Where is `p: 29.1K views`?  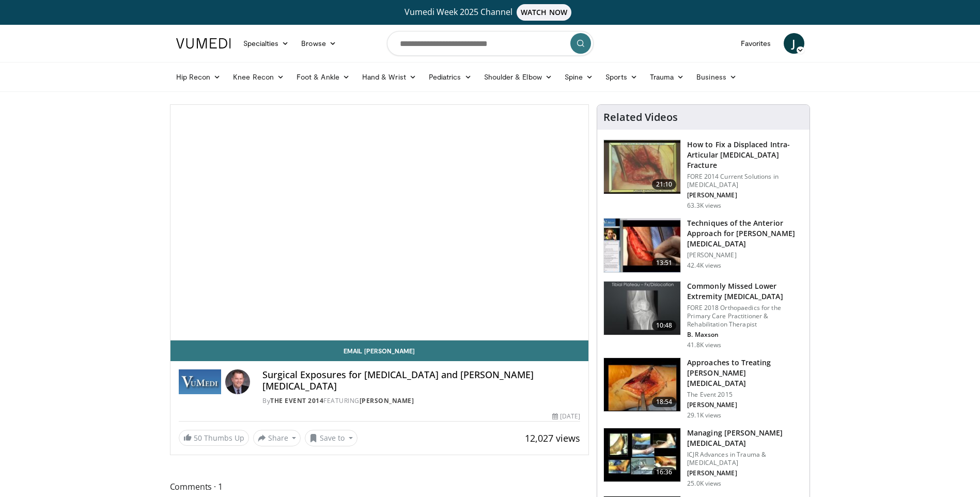
p: 29.1K views is located at coordinates (705, 415).